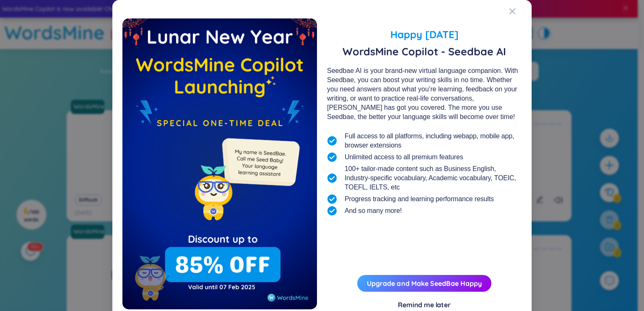 The width and height of the screenshot is (644, 311). Describe the element at coordinates (424, 305) in the screenshot. I see `div: Remind me later` at that location.